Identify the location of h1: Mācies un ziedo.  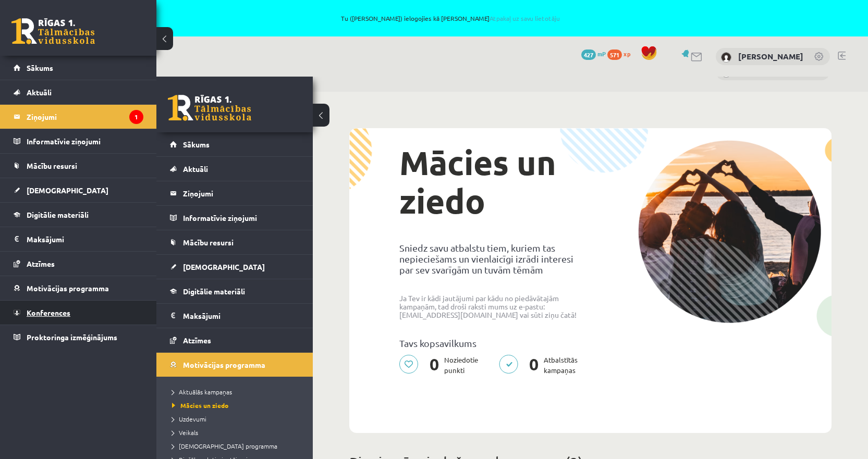
(334, 105).